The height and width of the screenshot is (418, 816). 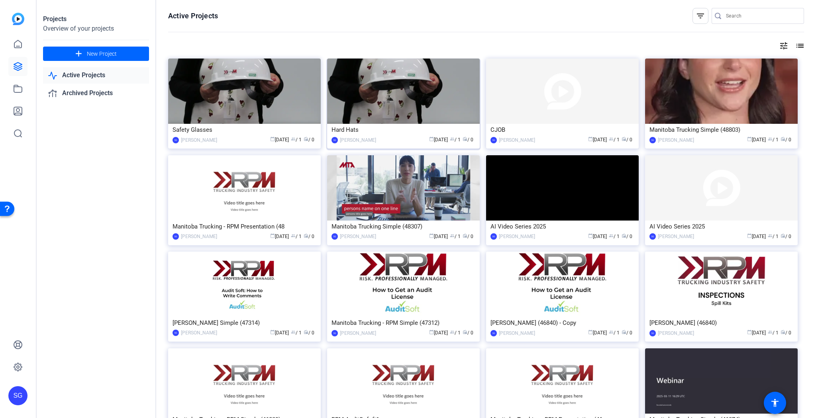 What do you see at coordinates (96, 93) in the screenshot?
I see `a: Archived Projects` at bounding box center [96, 93].